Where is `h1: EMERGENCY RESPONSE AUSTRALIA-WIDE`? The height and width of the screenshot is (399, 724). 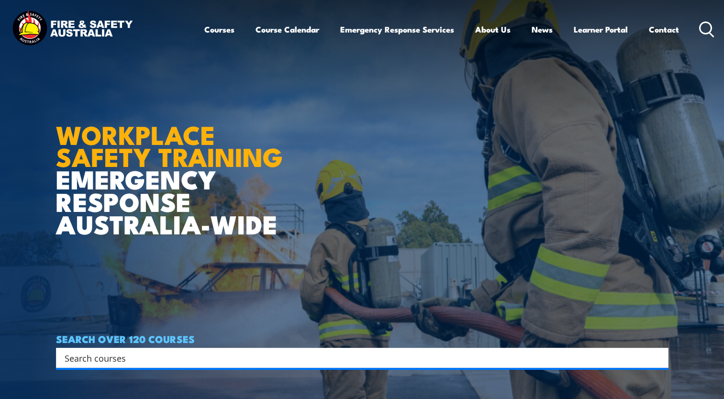 h1: EMERGENCY RESPONSE AUSTRALIA-WIDE is located at coordinates (173, 167).